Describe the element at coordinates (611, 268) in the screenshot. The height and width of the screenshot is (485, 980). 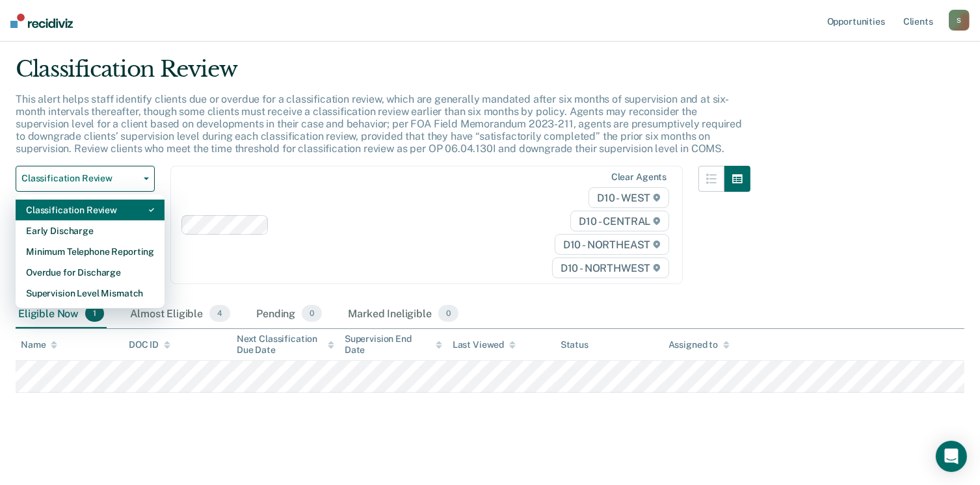
I see `span: D10 - NORTHWEST` at that location.